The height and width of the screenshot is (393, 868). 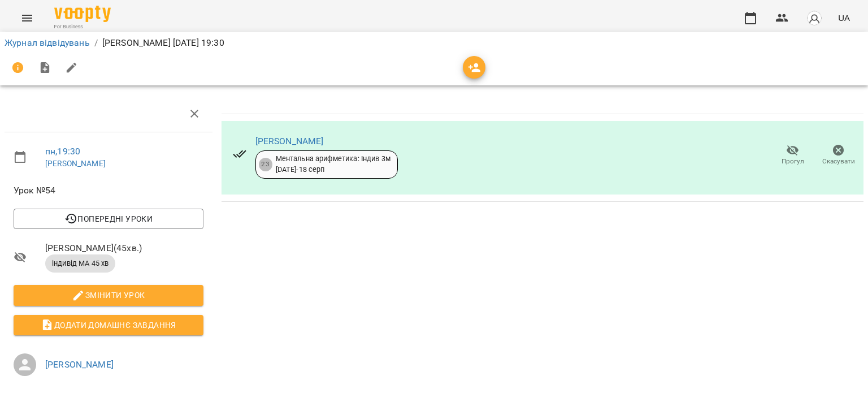 I want to click on a: пн , 19:30, so click(x=63, y=151).